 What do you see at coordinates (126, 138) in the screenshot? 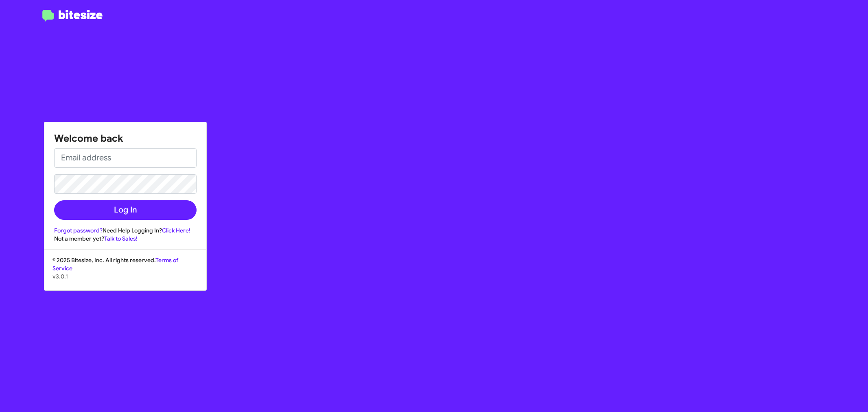
I see `h1: Welcome back` at bounding box center [126, 138].